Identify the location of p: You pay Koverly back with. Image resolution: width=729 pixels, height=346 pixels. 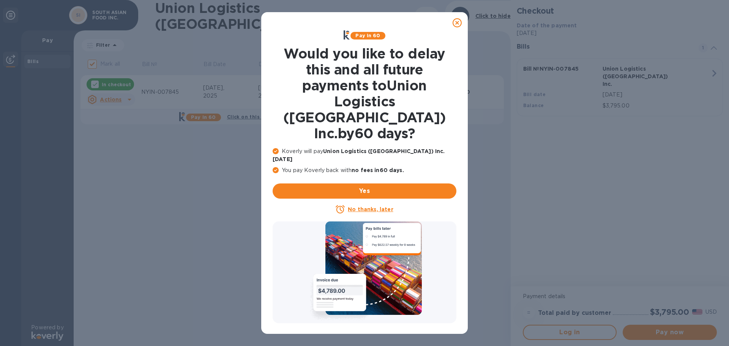
(365, 170).